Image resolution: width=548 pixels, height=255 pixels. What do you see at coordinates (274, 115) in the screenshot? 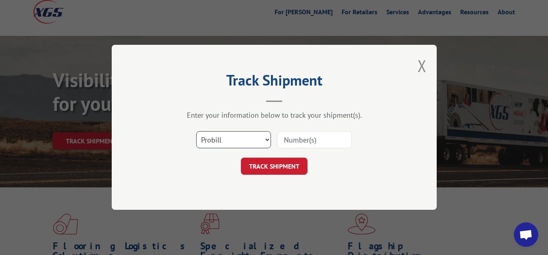
I see `div: Enter your information below to track your shipment(s).` at bounding box center [274, 115].